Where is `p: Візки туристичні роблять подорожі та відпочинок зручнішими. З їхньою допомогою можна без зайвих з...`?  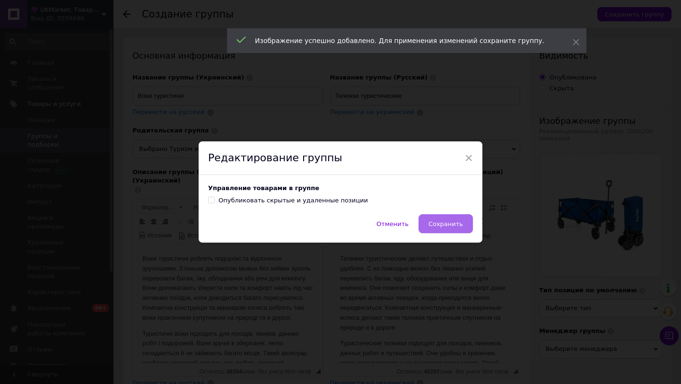
p: Візки туристичні роблять подорожі та відпочинок зручнішими. З їхньою допомогою можна без зайвих з... is located at coordinates (95, 44).